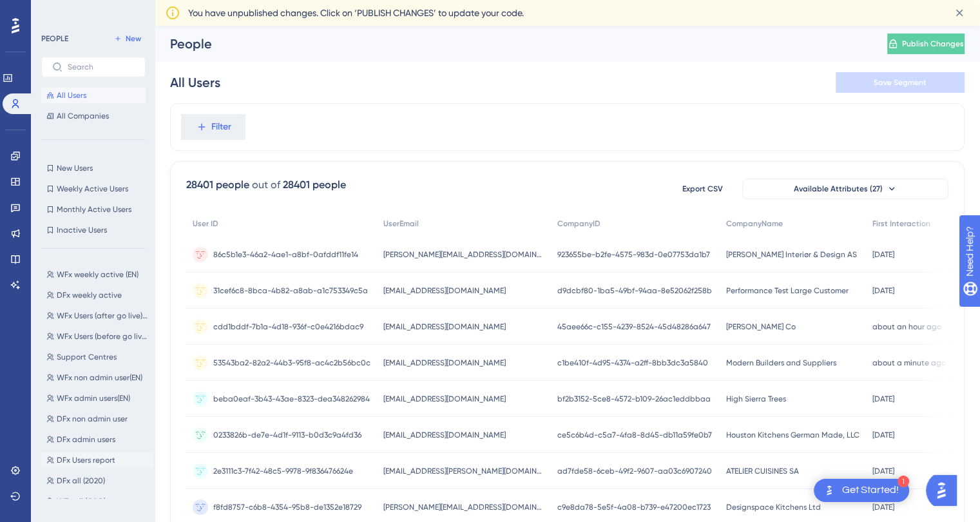 Image resolution: width=980 pixels, height=522 pixels. I want to click on button: DFx Users report, so click(97, 460).